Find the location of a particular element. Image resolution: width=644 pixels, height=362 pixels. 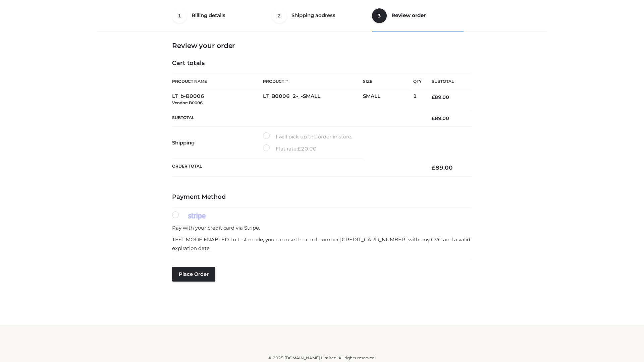

p: Pay with your credit card via Stripe. is located at coordinates (322, 228).